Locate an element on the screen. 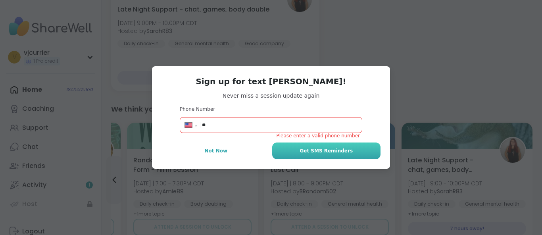 Image resolution: width=542 pixels, height=235 pixels. span: Never miss a session update again is located at coordinates (271, 96).